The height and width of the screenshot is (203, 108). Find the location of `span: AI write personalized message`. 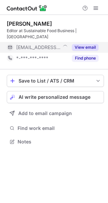

span: AI write personalized message is located at coordinates (54, 97).